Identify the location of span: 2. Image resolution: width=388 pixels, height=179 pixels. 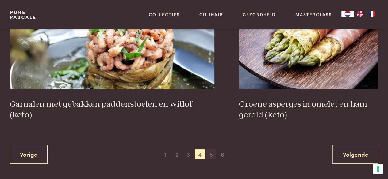
(177, 155).